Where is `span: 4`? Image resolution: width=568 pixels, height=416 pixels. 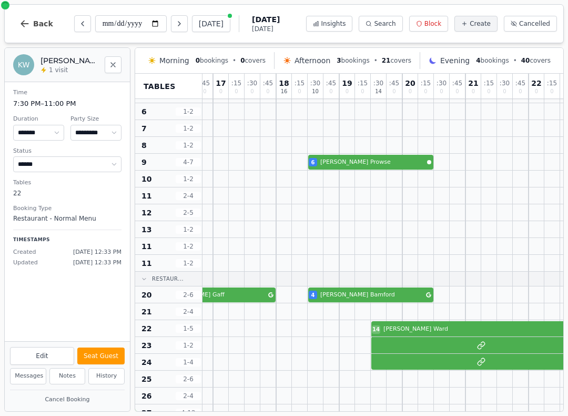 span: 4 is located at coordinates (478, 61).